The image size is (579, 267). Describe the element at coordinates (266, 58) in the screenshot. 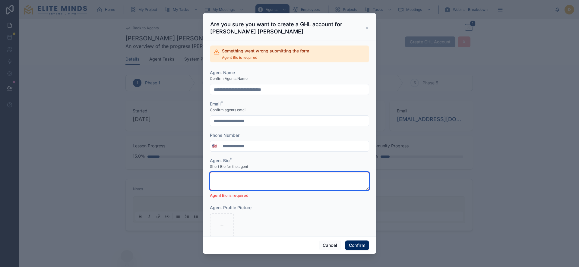

I see `span: Agent Bio is required` at that location.